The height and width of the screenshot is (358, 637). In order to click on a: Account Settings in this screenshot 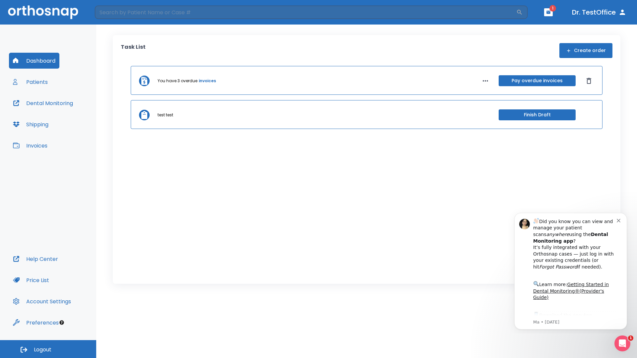, I will do `click(42, 302)`.